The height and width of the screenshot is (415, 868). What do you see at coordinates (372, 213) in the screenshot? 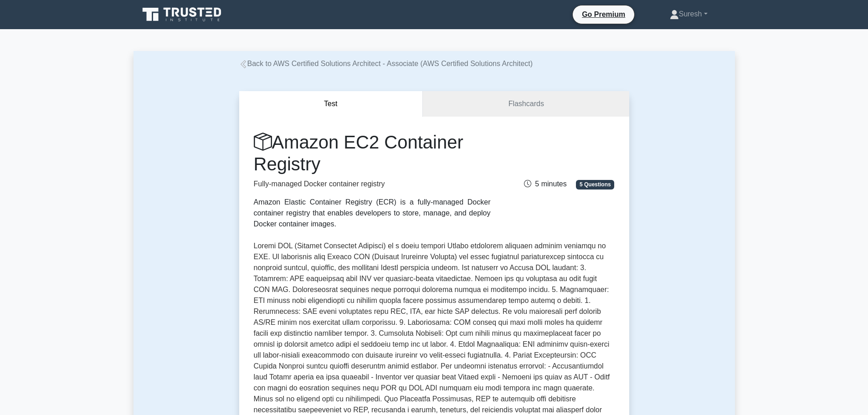
I see `div: Amazon Elastic Container Registry (ECR) is a fully-managed Docker container registry that enables...` at bounding box center [372, 213].